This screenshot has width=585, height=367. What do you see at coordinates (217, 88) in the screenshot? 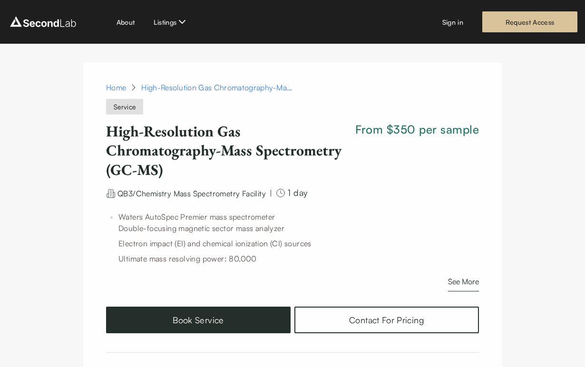
I see `div: High-Resolution Gas Chromatography-Mass Spectrometry (GC-MS)` at bounding box center [217, 88].